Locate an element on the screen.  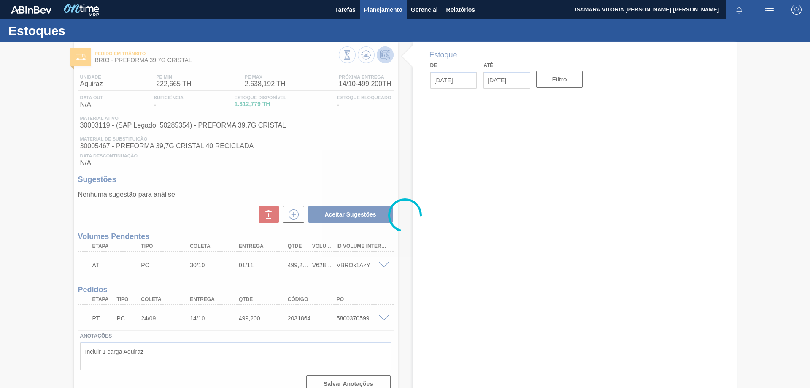
img: Logout is located at coordinates (796, 10).